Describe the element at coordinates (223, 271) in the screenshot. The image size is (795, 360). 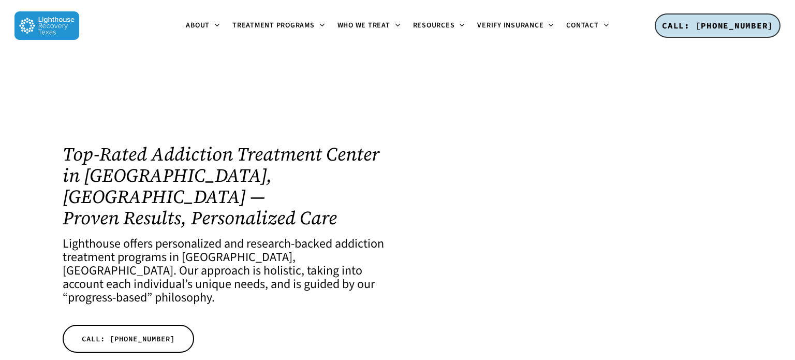
I see `h4: Lighthouse offers personalized and research-backed addiction treatment programs in [GEOGRAPHIC_DA...` at that location.